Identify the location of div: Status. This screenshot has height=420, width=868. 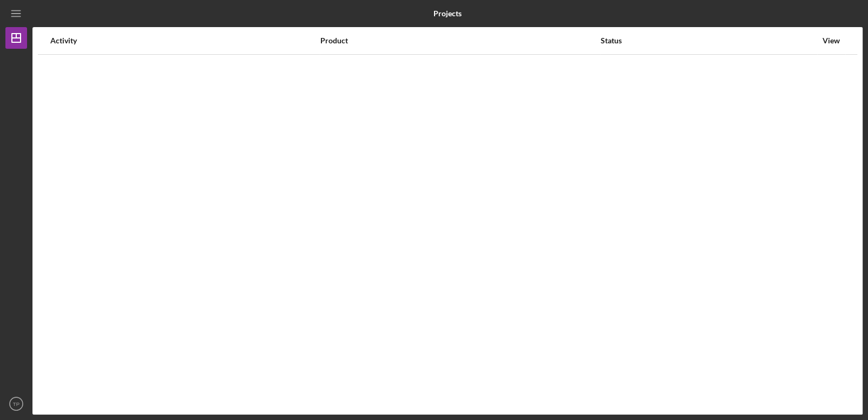
(708, 40).